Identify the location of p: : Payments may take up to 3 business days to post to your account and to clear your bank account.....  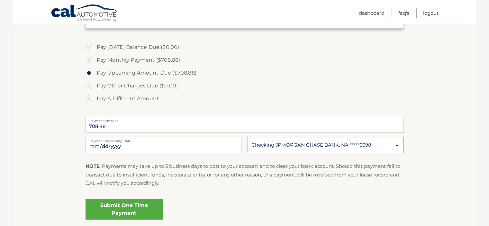
(245, 175).